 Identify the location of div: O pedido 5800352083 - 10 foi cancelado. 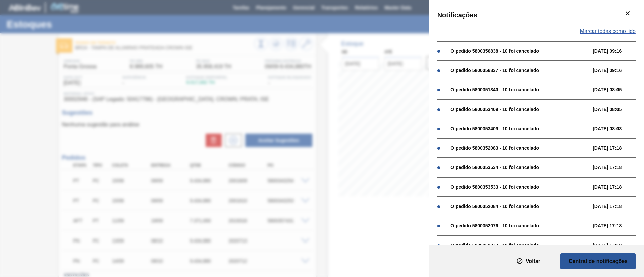
(520, 148).